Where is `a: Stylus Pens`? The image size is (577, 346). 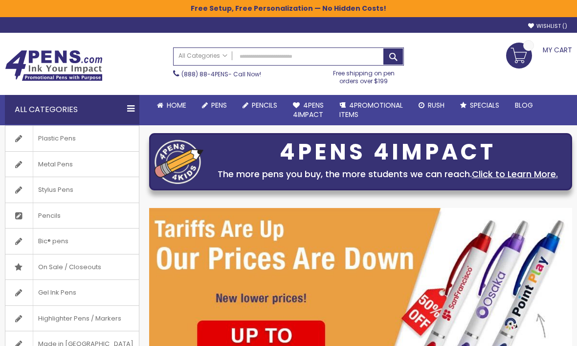
a: Stylus Pens is located at coordinates (72, 190).